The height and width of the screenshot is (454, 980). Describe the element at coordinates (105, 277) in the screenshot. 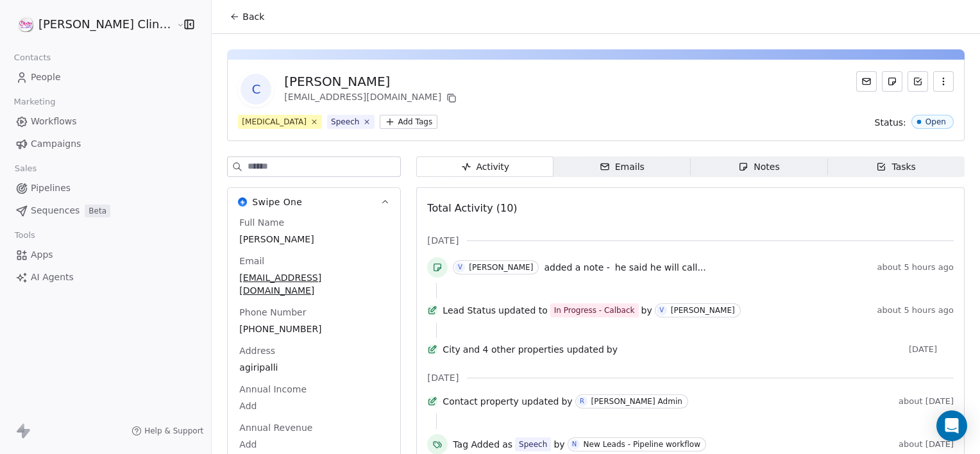

I see `a: AI Agents` at that location.